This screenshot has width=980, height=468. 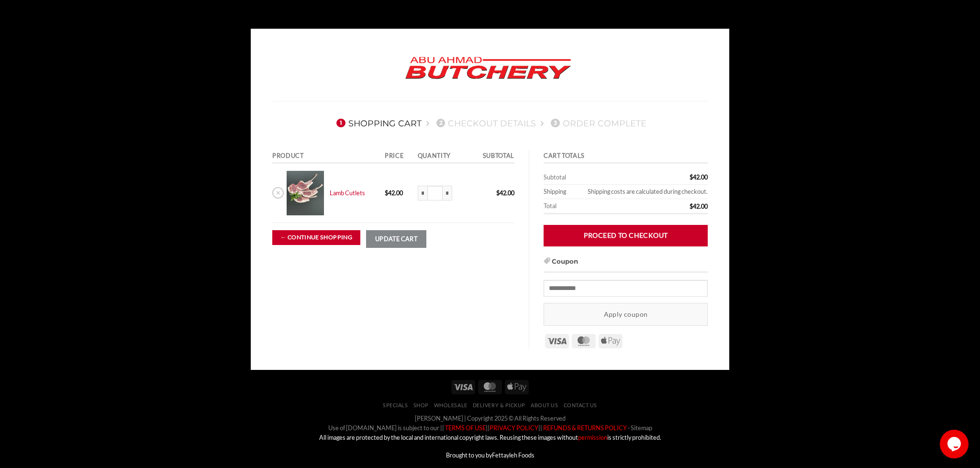 What do you see at coordinates (490, 437) in the screenshot?
I see `p: All images are protected by the local and international copyright laws. Reusing these images with...` at bounding box center [490, 437].